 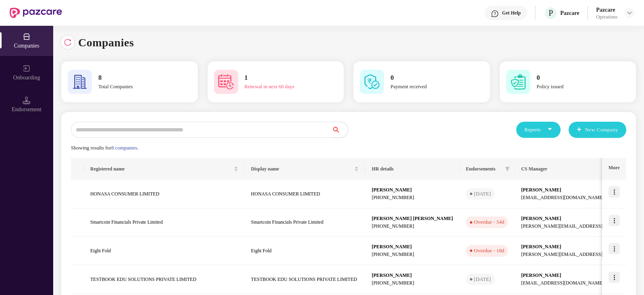 What do you see at coordinates (416, 169) in the screenshot?
I see `th: HR details` at bounding box center [416, 169].